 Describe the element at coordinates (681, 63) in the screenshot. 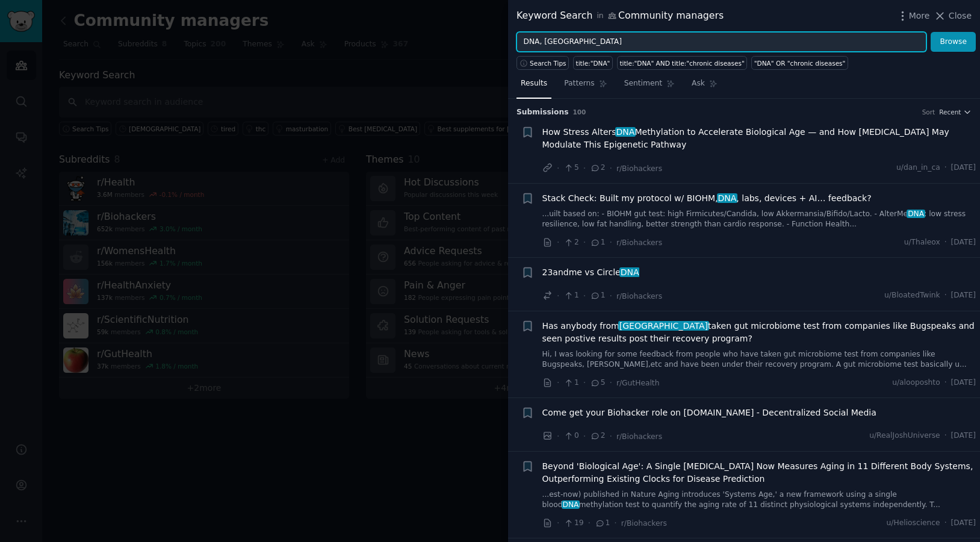

I see `div: title:"DNA" AND title:"chronic diseases"` at that location.